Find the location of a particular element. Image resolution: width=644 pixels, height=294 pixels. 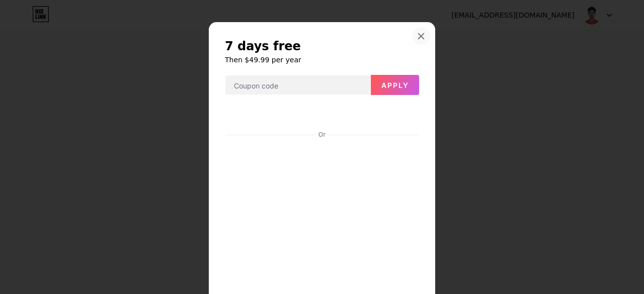

button: Apply is located at coordinates (395, 85).